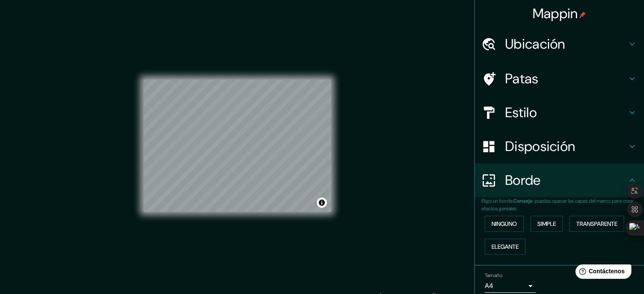  Describe the element at coordinates (559, 79) in the screenshot. I see `div: Patas` at that location.